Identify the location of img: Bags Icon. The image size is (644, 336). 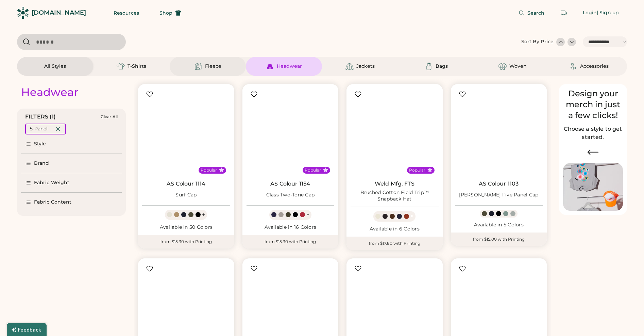
(429, 66).